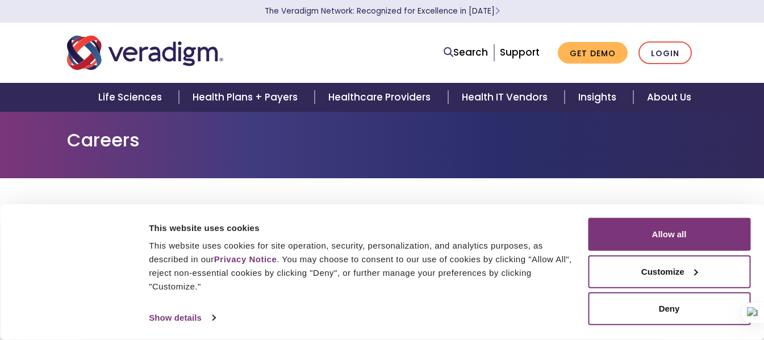 Image resolution: width=764 pixels, height=340 pixels. I want to click on a: Support, so click(520, 52).